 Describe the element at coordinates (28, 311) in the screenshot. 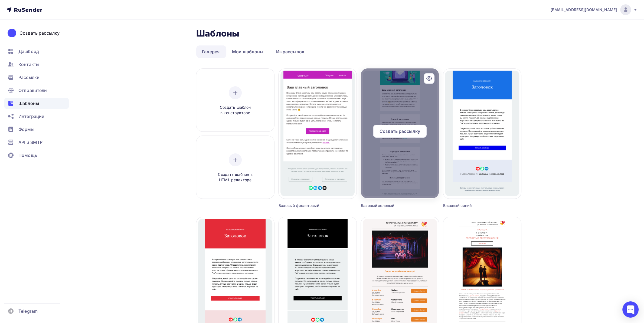

I see `span: Telegram` at that location.